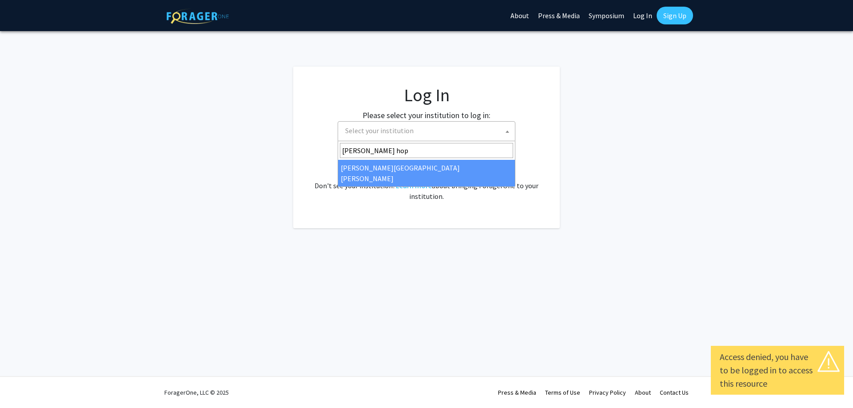  What do you see at coordinates (426, 180) in the screenshot?
I see `div: No account? . Don't see your institution? about bringing ForagerOne to your institution.` at bounding box center [426, 180].